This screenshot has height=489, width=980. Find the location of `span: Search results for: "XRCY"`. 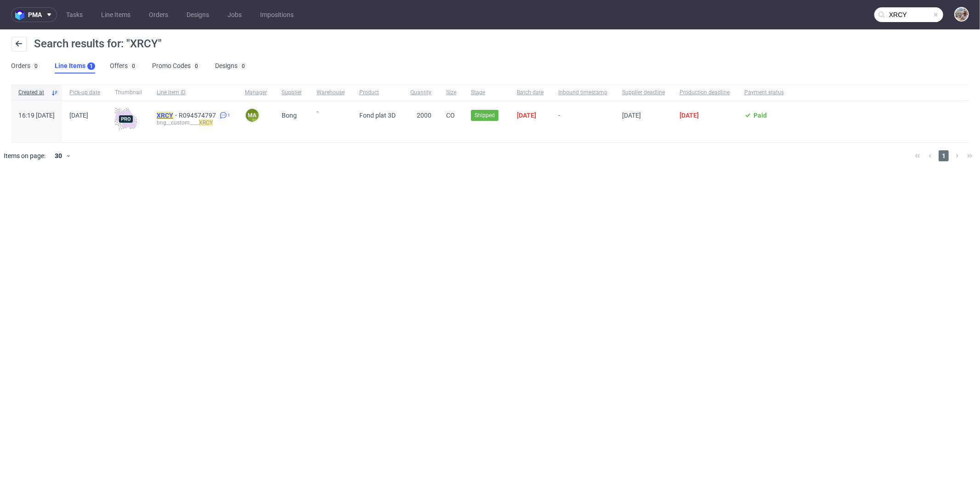

span: Search results for: "XRCY" is located at coordinates (98, 44).